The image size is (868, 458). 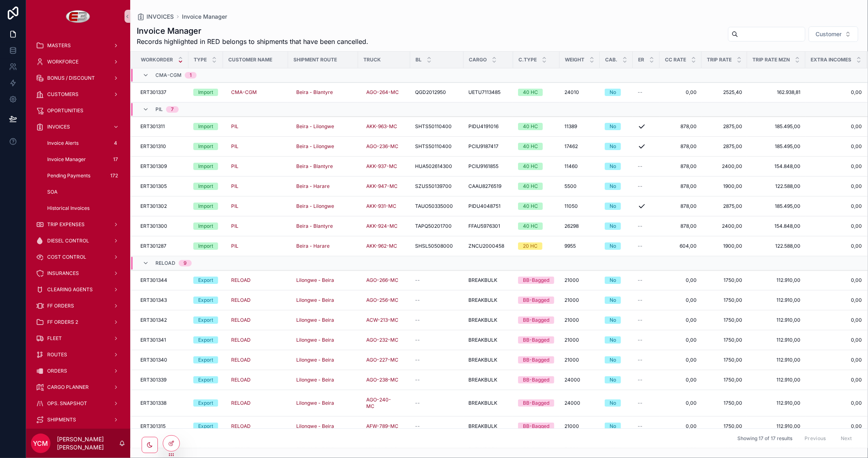 I want to click on a: 122.588,00, so click(x=776, y=186).